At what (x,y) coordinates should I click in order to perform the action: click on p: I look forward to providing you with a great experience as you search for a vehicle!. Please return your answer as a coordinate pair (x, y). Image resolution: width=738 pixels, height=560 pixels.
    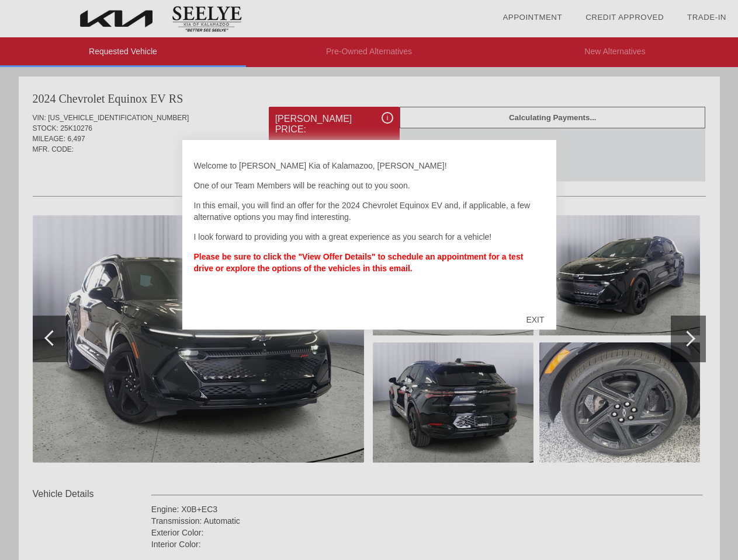
    Looking at the image, I should click on (369, 237).